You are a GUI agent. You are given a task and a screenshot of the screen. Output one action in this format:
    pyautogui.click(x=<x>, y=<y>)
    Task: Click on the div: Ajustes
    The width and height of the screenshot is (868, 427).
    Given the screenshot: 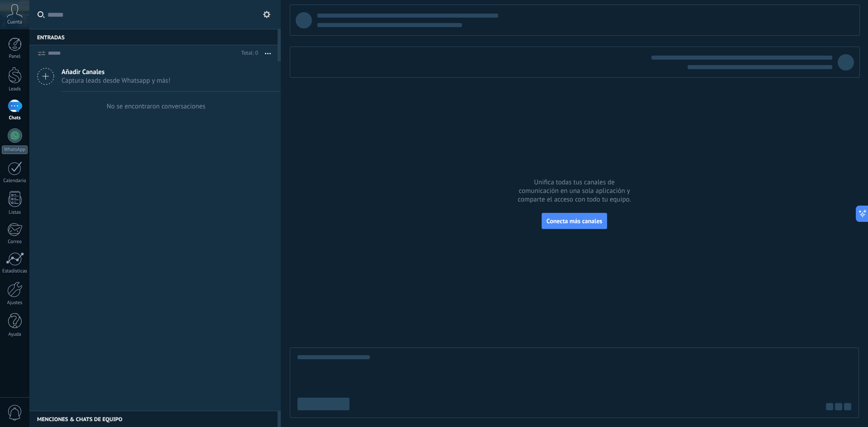 What is the action you would take?
    pyautogui.click(x=15, y=303)
    